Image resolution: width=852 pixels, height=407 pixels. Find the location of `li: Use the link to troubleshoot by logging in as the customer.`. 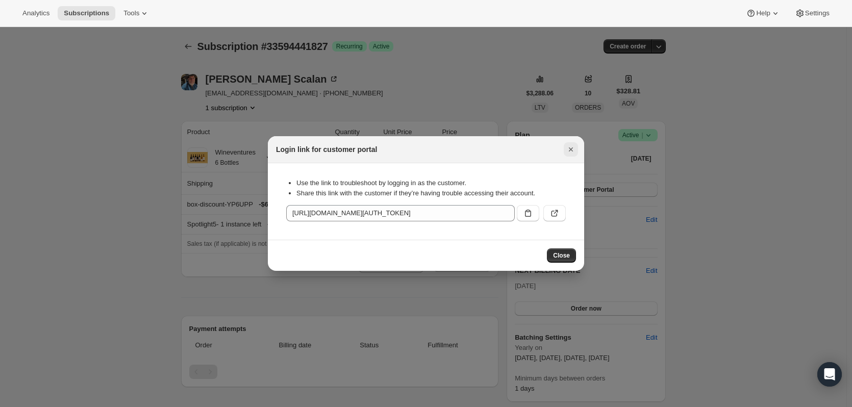

li: Use the link to troubleshoot by logging in as the customer. is located at coordinates (431, 183).